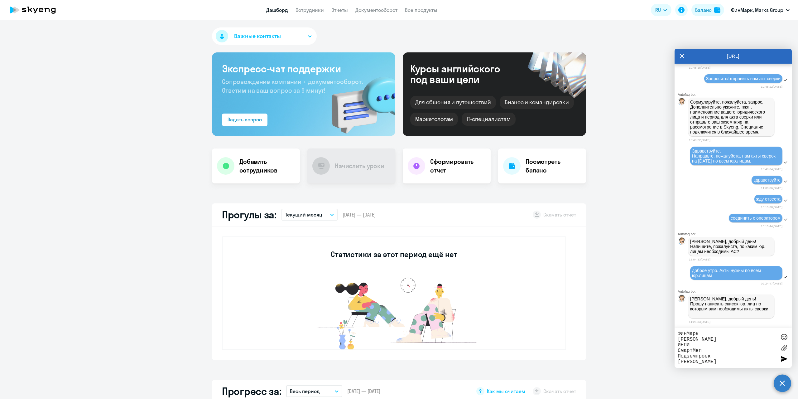  I want to click on label: Лимит 10 файлов, so click(784, 348).